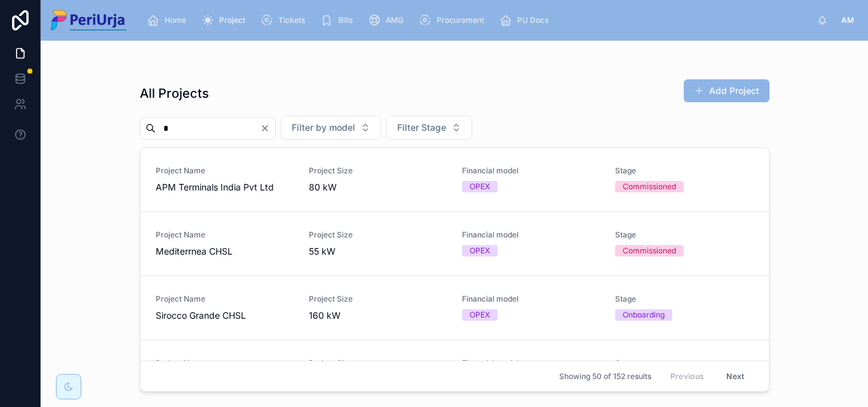 This screenshot has height=407, width=868. Describe the element at coordinates (224, 316) in the screenshot. I see `span: Sirocco Grande CHSL` at that location.